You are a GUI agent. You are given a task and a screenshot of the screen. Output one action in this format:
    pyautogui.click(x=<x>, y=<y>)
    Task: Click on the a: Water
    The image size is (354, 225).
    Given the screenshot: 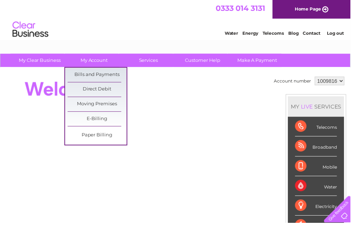 What is the action you would take?
    pyautogui.click(x=234, y=33)
    